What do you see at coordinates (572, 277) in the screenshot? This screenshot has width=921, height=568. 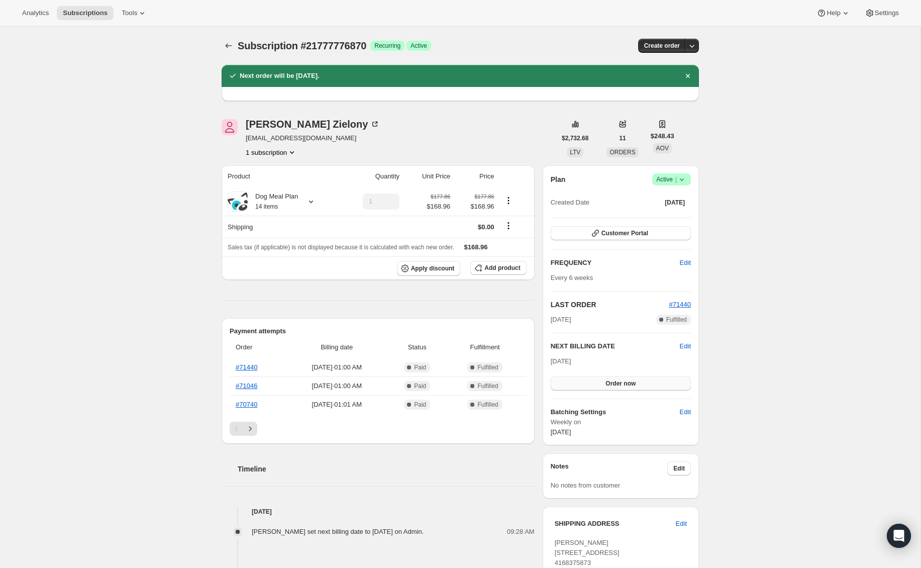 I see `span: Every 6 weeks` at bounding box center [572, 277].